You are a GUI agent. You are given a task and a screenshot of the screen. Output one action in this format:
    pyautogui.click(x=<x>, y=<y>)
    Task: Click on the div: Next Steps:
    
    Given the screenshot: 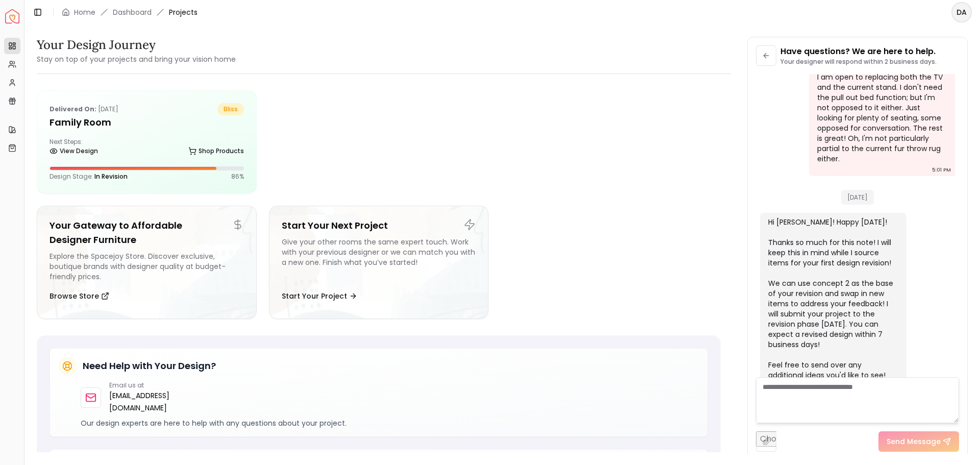 What is the action you would take?
    pyautogui.click(x=147, y=148)
    